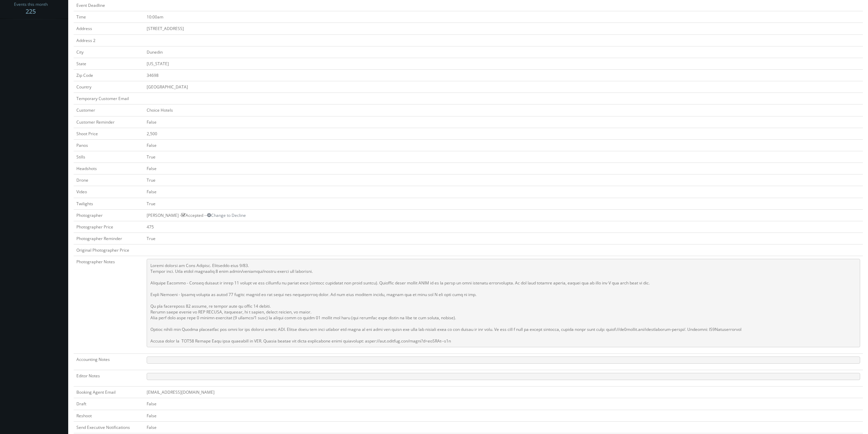  What do you see at coordinates (109, 427) in the screenshot?
I see `td: Send Executive Notifications` at bounding box center [109, 427].